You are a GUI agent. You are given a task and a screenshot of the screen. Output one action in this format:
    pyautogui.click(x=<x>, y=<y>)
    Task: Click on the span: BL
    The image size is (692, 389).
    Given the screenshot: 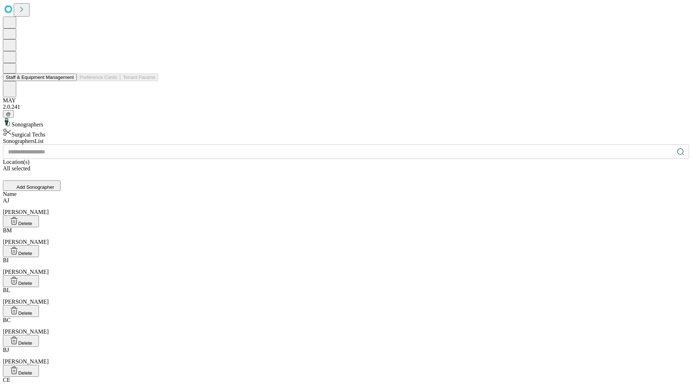 What is the action you would take?
    pyautogui.click(x=6, y=290)
    